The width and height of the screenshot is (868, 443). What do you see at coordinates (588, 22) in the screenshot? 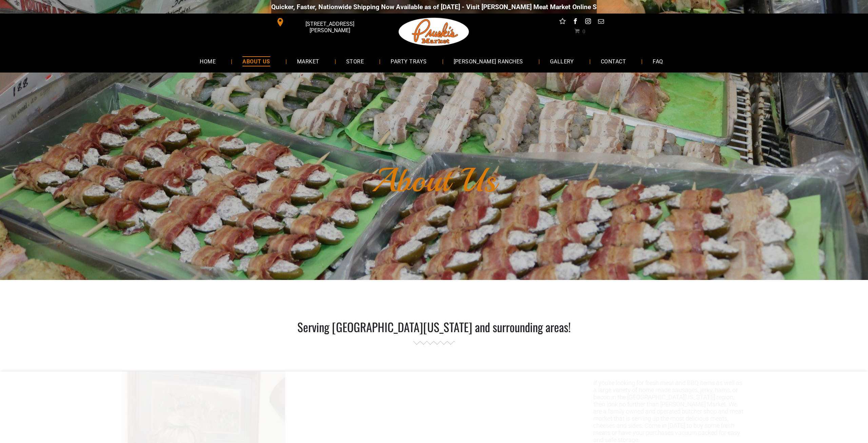
I see `a: instagram` at bounding box center [588, 22].